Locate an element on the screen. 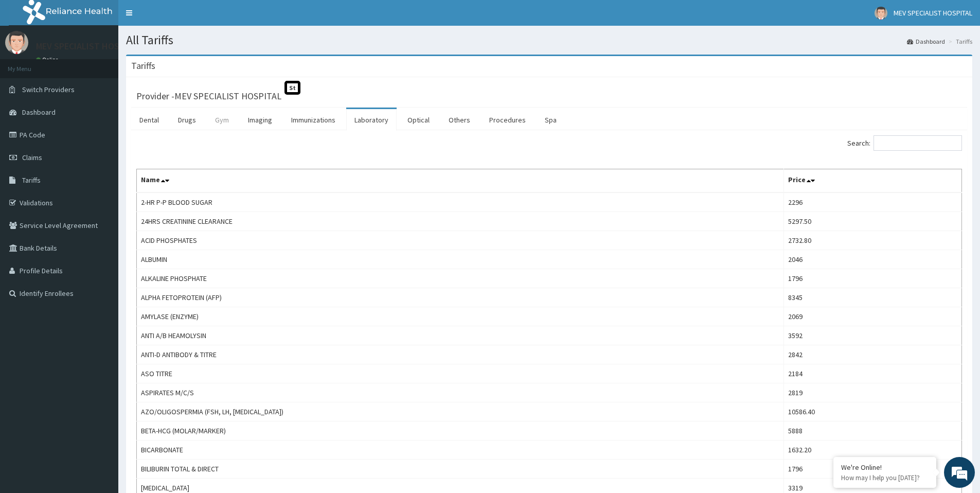 Image resolution: width=980 pixels, height=493 pixels. input: Search: is located at coordinates (918, 143).